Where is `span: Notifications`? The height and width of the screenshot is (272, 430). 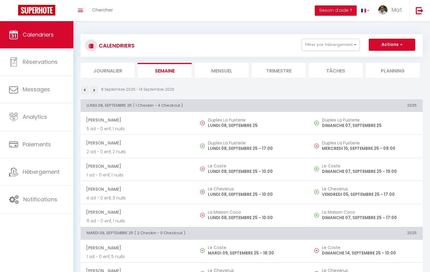
span: Notifications is located at coordinates (40, 199).